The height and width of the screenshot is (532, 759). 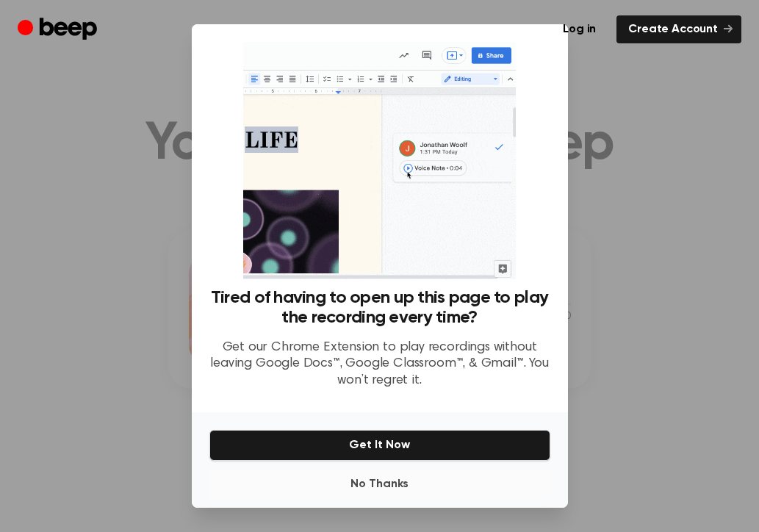 What do you see at coordinates (59, 29) in the screenshot?
I see `a: Beep` at bounding box center [59, 29].